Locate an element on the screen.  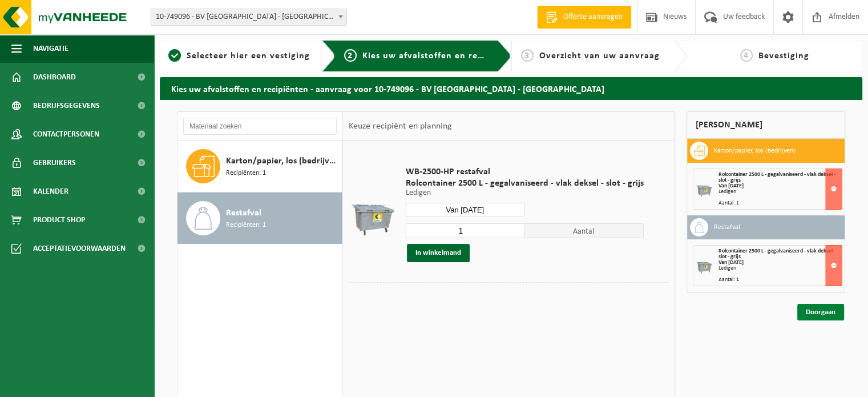
span: Contactpersonen is located at coordinates (66, 134).